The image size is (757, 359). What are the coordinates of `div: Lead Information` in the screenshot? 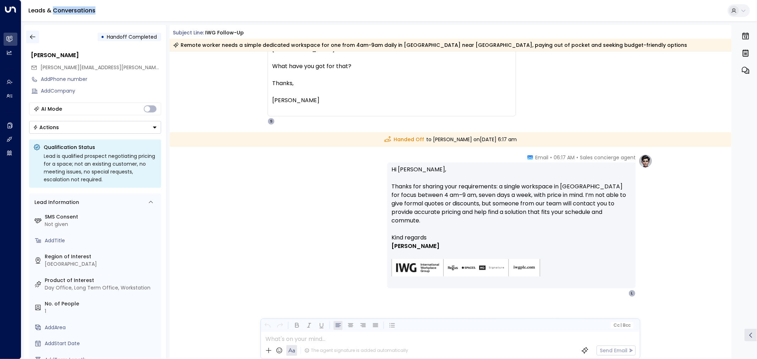 It's located at (56, 202).